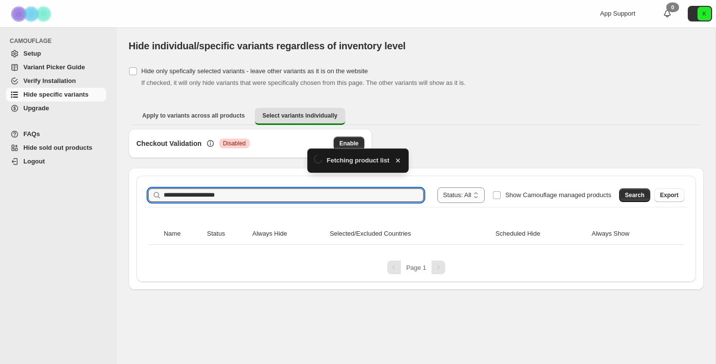 The width and height of the screenshot is (716, 364). Describe the element at coordinates (358, 160) in the screenshot. I see `span: Fetching product list` at that location.